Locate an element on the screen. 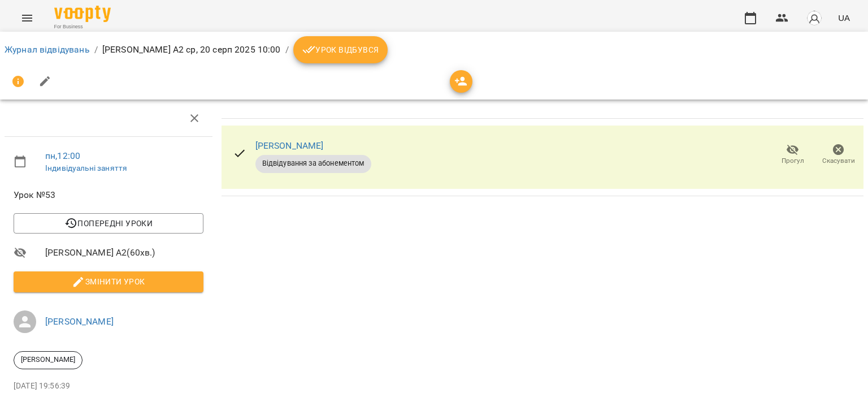 This screenshot has height=393, width=868. span: For Business is located at coordinates (83, 26).